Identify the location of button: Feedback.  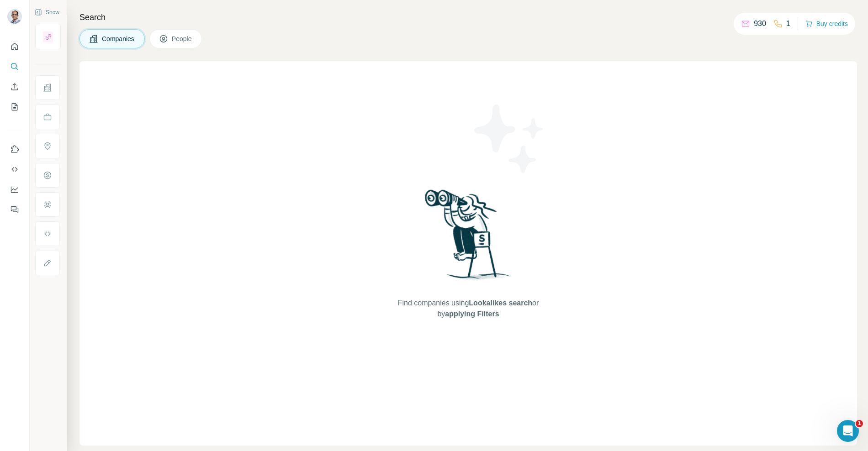
(15, 209).